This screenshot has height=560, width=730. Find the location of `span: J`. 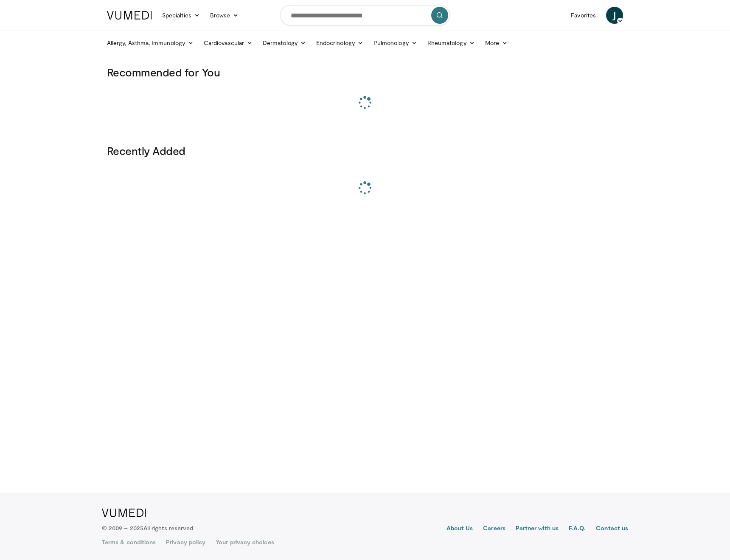

span: J is located at coordinates (615, 15).